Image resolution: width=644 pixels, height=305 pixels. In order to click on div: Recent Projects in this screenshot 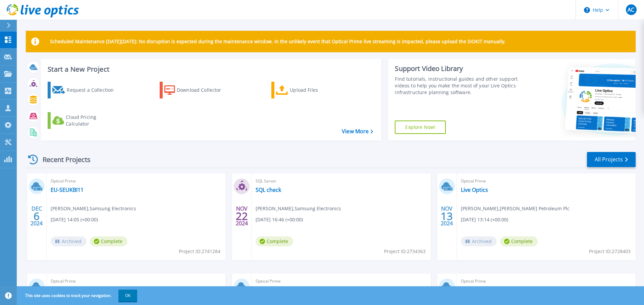, I will do `click(63, 159)`.